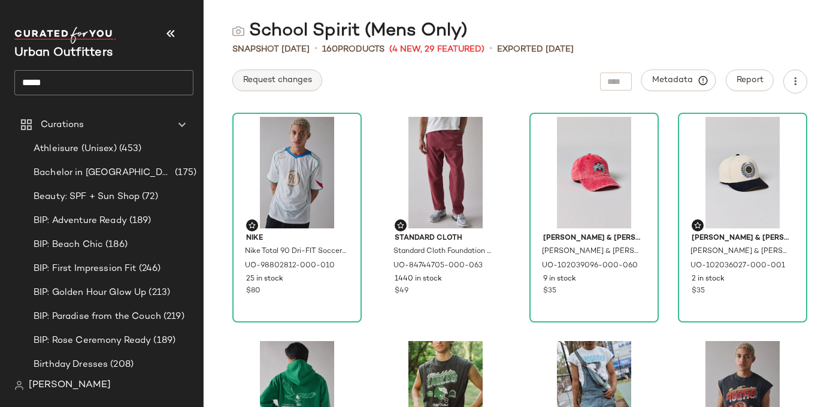 The image size is (836, 407). I want to click on div: Products, so click(353, 49).